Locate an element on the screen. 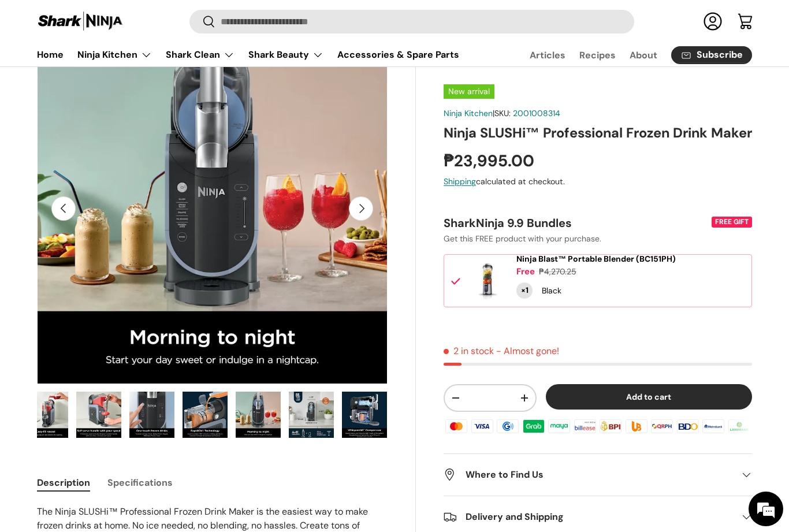 The image size is (789, 532). strong: ₱23,995.00 is located at coordinates (490, 160).